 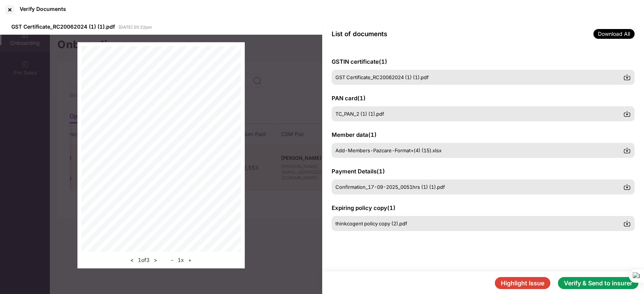 I want to click on span: GSTIN certificate ( 1 ), so click(x=359, y=61).